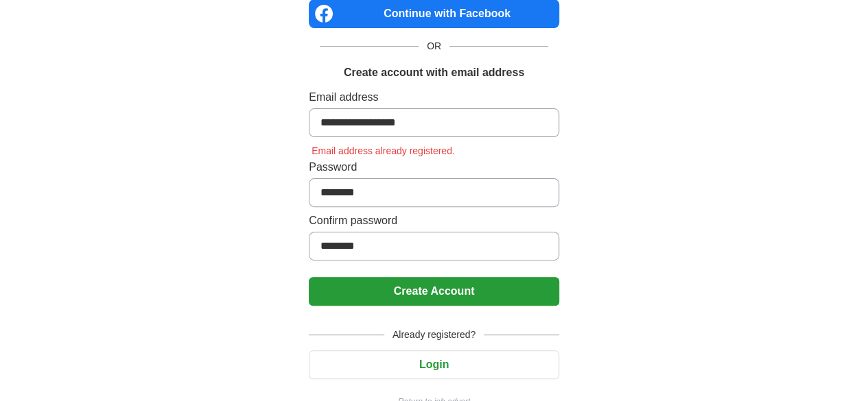 This screenshot has height=401, width=868. Describe the element at coordinates (434, 221) in the screenshot. I see `label: Confirm password` at that location.